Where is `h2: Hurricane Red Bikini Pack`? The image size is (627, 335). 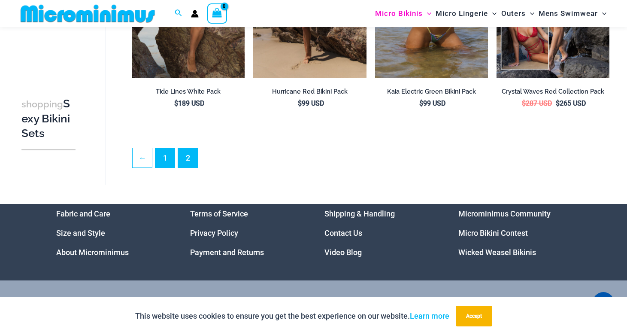
h2: Hurricane Red Bikini Pack is located at coordinates (309, 91).